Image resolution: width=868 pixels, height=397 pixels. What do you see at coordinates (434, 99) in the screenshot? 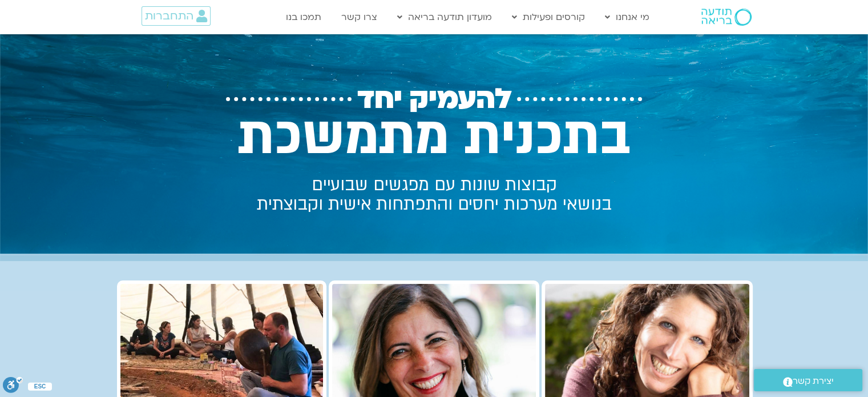
I see `span: להעמיק יחד` at bounding box center [434, 99].